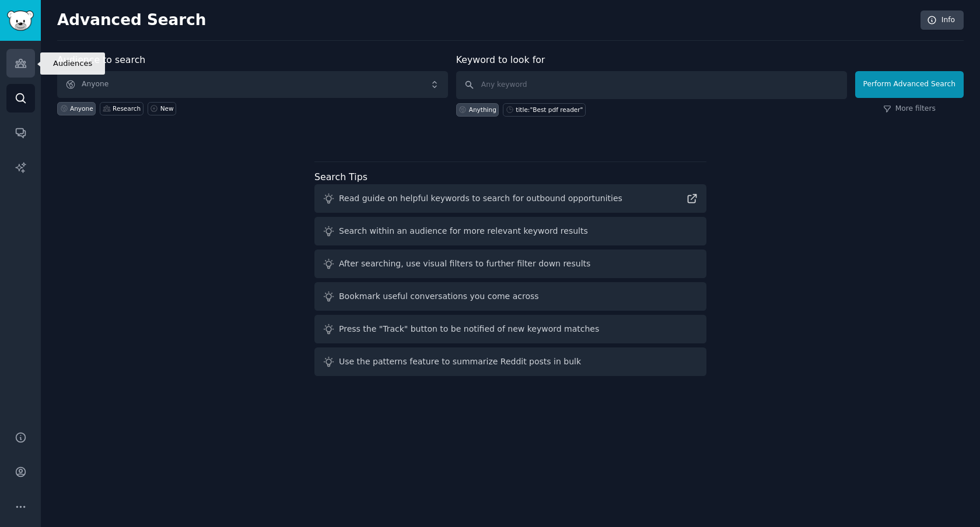 The image size is (980, 527). Describe the element at coordinates (485, 20) in the screenshot. I see `h2: Advanced Search` at that location.